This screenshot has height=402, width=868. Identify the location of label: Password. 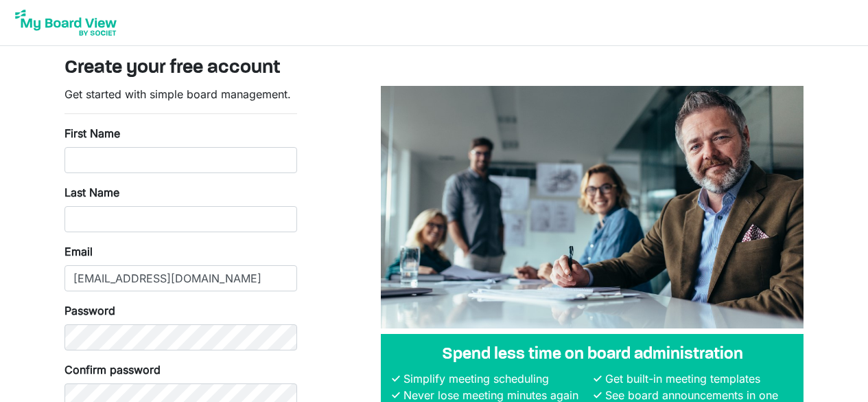
(90, 310).